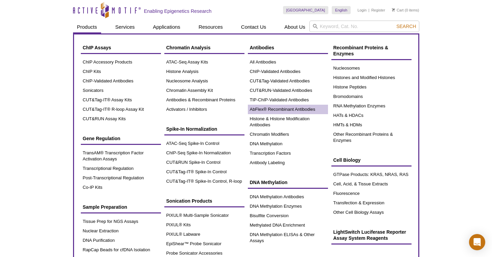 This screenshot has width=492, height=257. What do you see at coordinates (378, 10) in the screenshot?
I see `a: Register` at bounding box center [378, 10].